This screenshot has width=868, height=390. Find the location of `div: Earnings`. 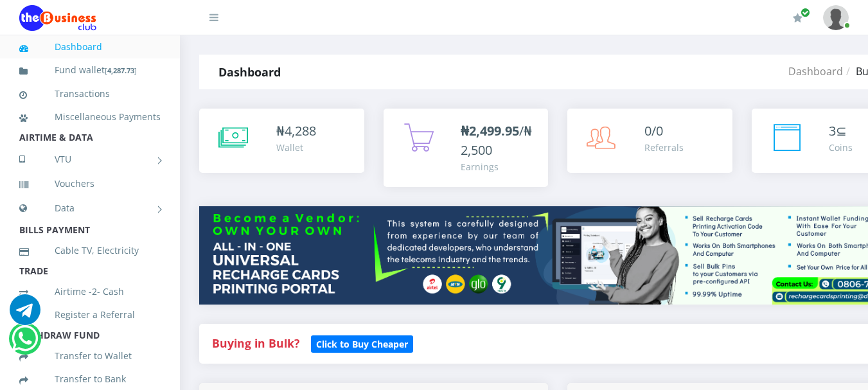

div: Earnings is located at coordinates (498, 166).